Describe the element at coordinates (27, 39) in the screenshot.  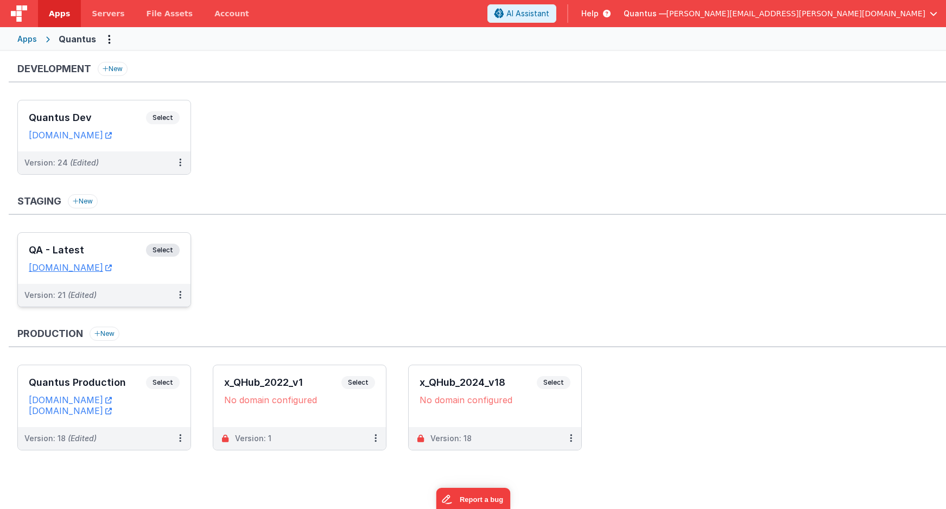
I see `div: Apps` at that location.